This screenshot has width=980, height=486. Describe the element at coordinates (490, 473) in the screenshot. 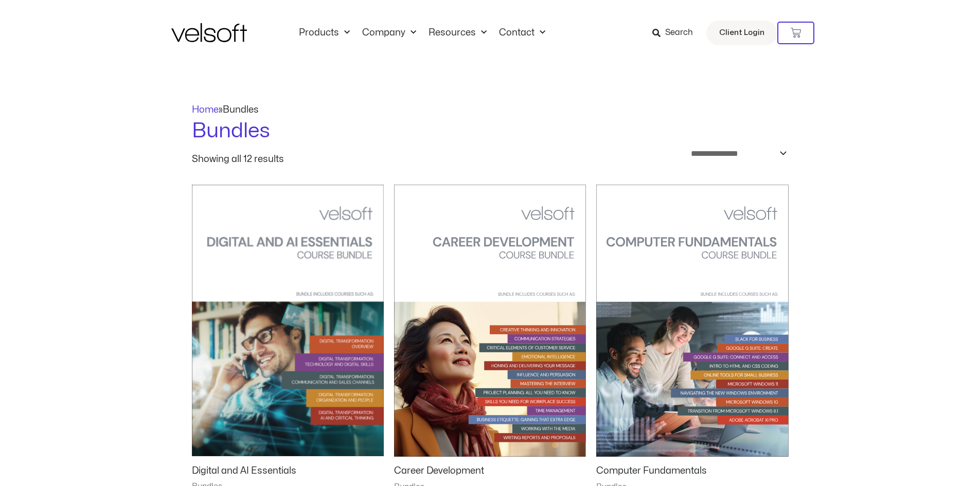

I see `a: Career Development` at that location.